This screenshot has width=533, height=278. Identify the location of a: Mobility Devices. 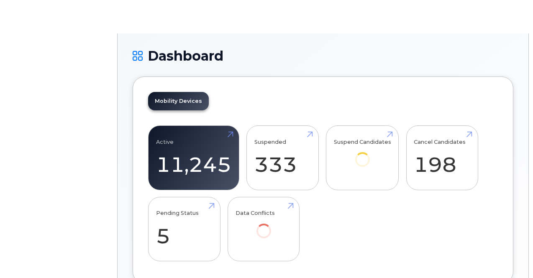
(178, 101).